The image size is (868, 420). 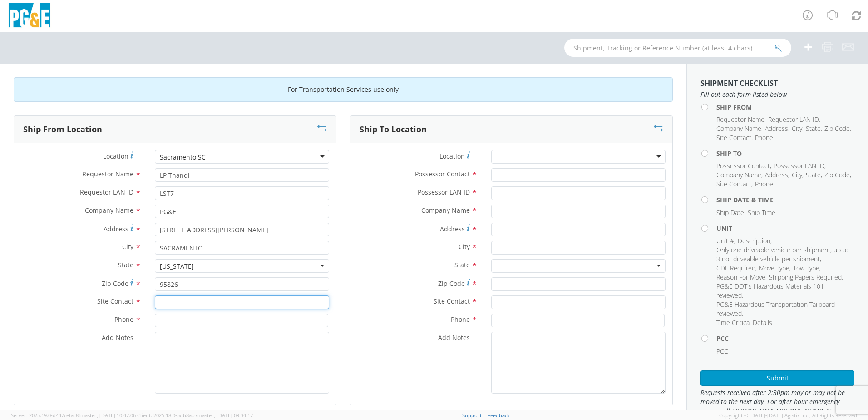 What do you see at coordinates (498, 415) in the screenshot?
I see `a: Feedback` at bounding box center [498, 415].